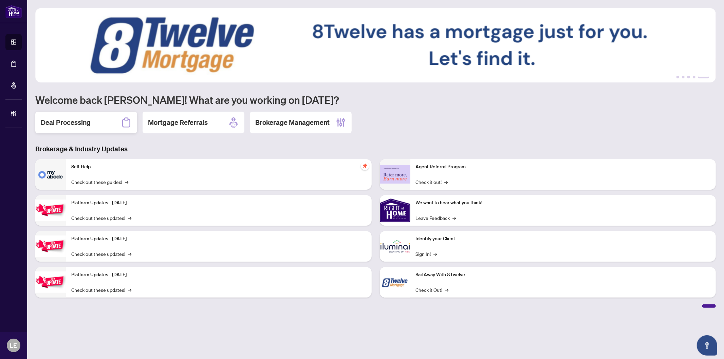 This screenshot has width=724, height=359. What do you see at coordinates (14, 346) in the screenshot?
I see `span: LE` at bounding box center [14, 346].